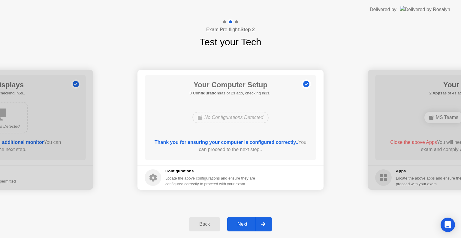 This screenshot has height=238, width=461. What do you see at coordinates (230, 85) in the screenshot?
I see `h1: Your Computer Setup` at bounding box center [230, 85].